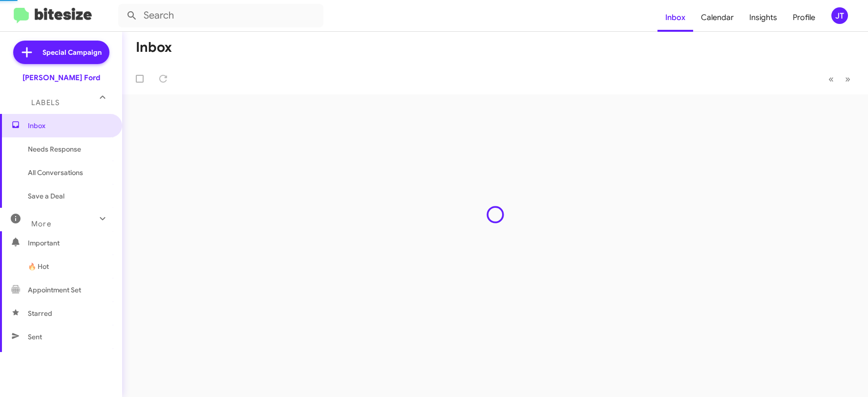 This screenshot has height=397, width=868. I want to click on span: Starred, so click(40, 313).